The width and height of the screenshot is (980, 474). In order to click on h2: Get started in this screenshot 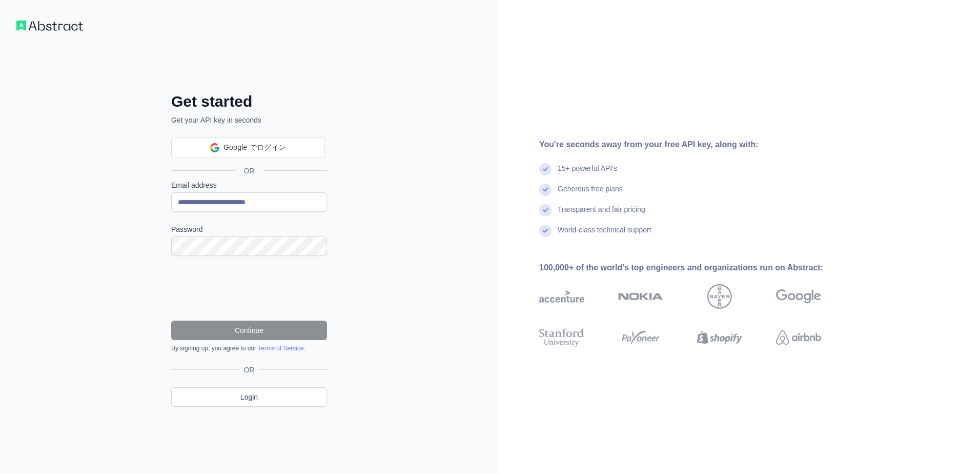, I will do `click(249, 101)`.